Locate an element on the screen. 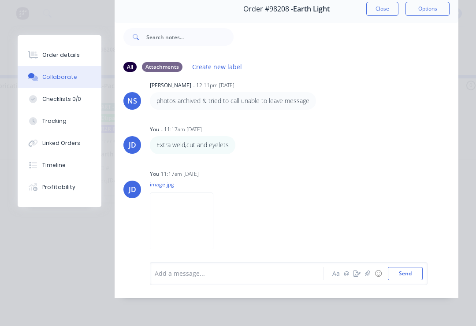  button: Linked Orders is located at coordinates (60, 143).